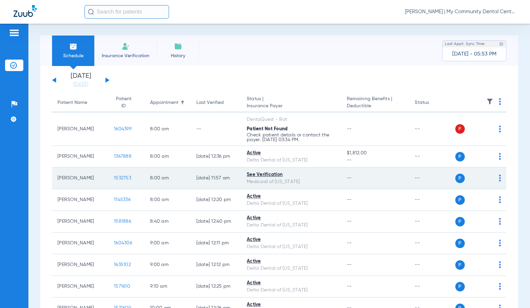  I want to click on td: 8:40 AM, so click(168, 221).